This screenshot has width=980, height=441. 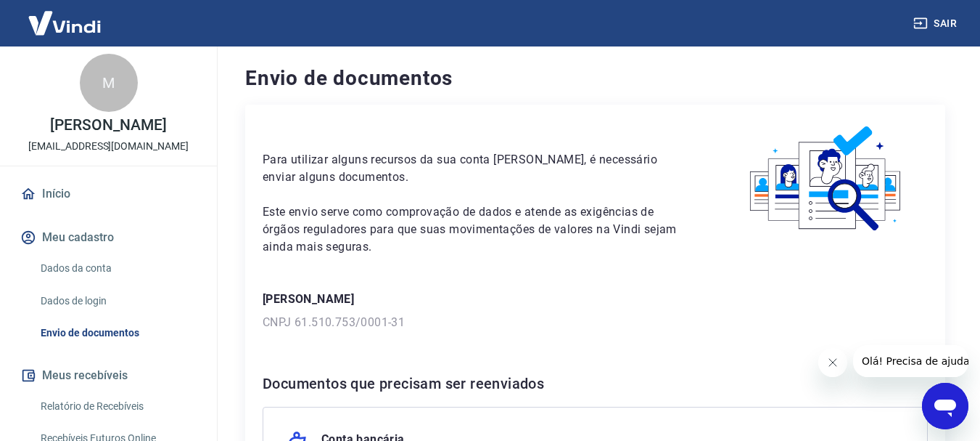 I want to click on a: Início, so click(x=108, y=194).